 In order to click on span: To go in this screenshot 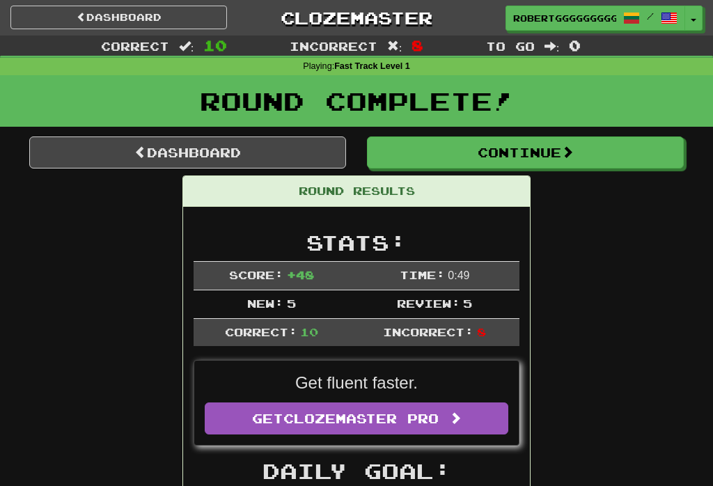, I will do `click(510, 46)`.